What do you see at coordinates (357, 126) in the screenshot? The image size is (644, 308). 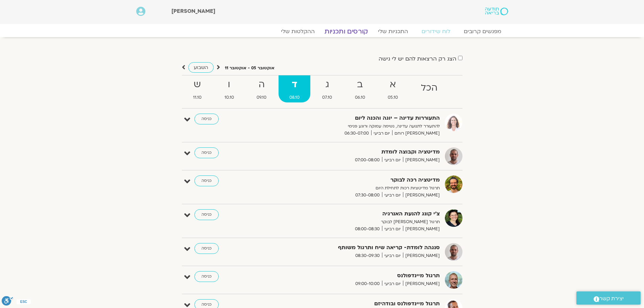 I see `p: להתעורר לתנועה עדינה, נשימה עמוקה ורוגע פנימי` at bounding box center [357, 126].